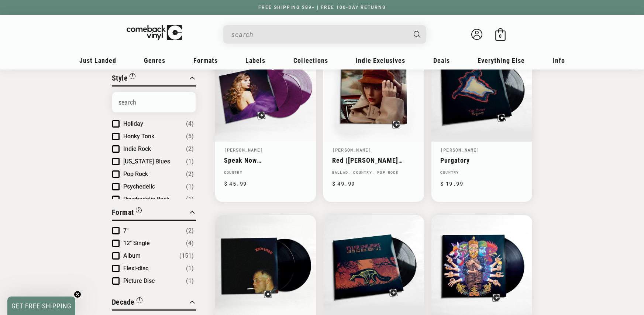 This screenshot has height=315, width=644. What do you see at coordinates (206, 60) in the screenshot?
I see `span: Formats` at bounding box center [206, 60].